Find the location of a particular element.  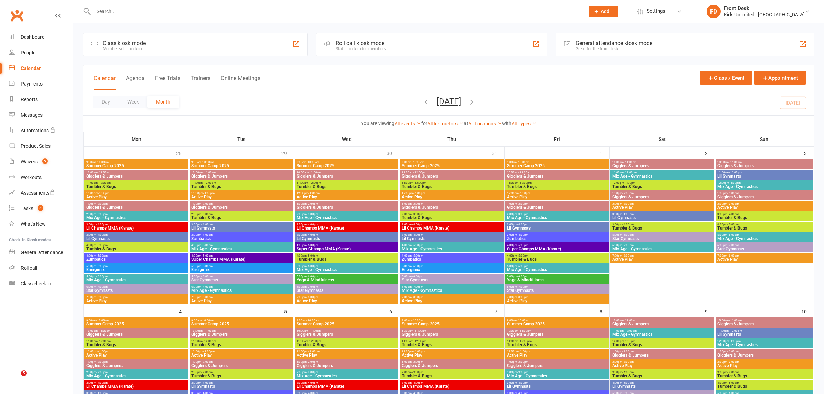

div: Roll call kiosk mode is located at coordinates (361, 43).